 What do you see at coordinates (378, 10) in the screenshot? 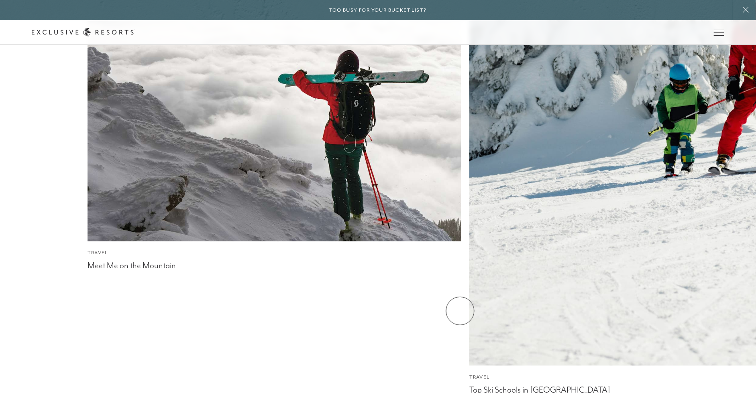
I see `h6: Too busy for your bucket list?` at bounding box center [378, 10].